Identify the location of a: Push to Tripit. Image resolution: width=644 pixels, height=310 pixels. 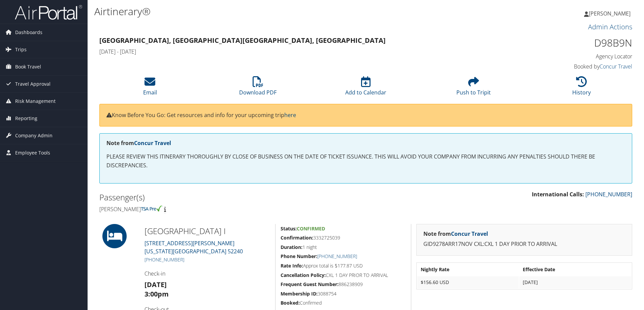
(473, 88).